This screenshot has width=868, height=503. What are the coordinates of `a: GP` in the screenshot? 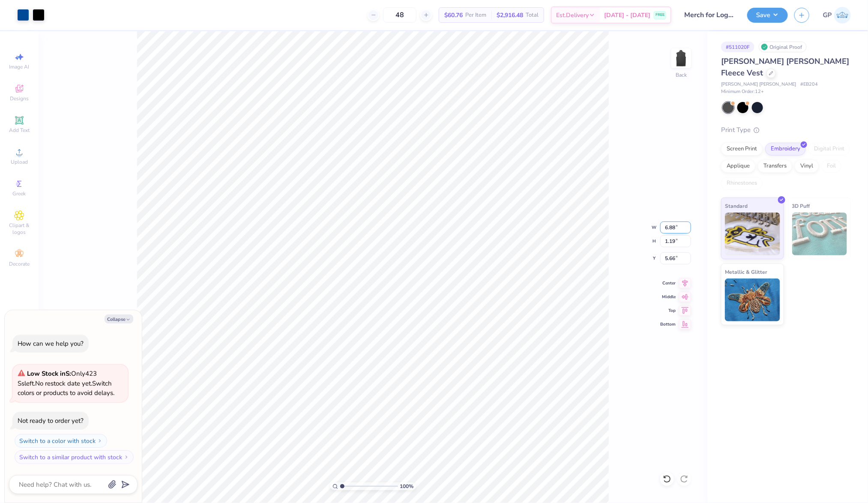 It's located at (836, 15).